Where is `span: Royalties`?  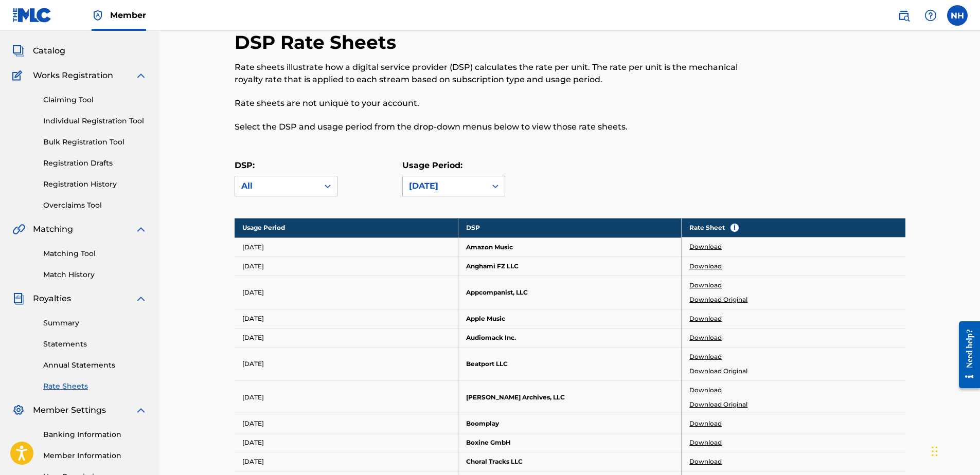
span: Royalties is located at coordinates (52, 299).